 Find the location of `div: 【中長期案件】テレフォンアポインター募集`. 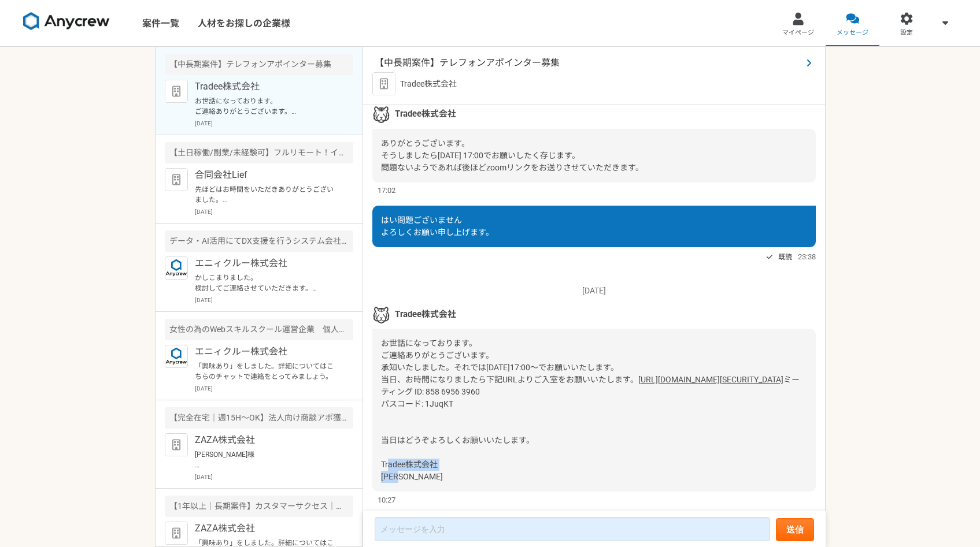

div: 【中長期案件】テレフォンアポインター募集 is located at coordinates (259, 65).